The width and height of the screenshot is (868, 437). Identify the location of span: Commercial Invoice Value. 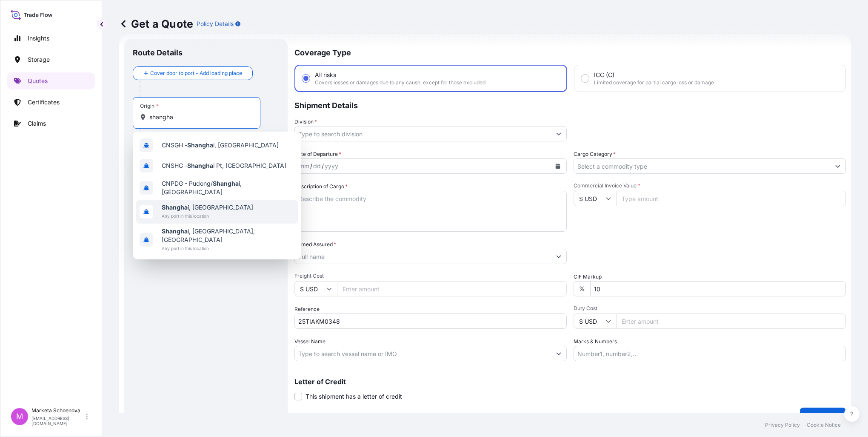
(710, 186).